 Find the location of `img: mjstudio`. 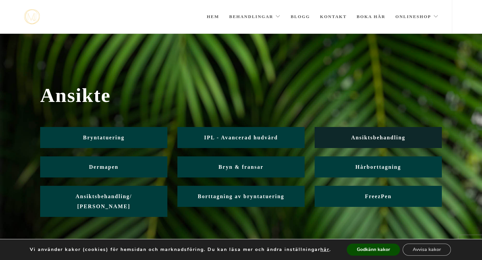

img: mjstudio is located at coordinates (32, 17).